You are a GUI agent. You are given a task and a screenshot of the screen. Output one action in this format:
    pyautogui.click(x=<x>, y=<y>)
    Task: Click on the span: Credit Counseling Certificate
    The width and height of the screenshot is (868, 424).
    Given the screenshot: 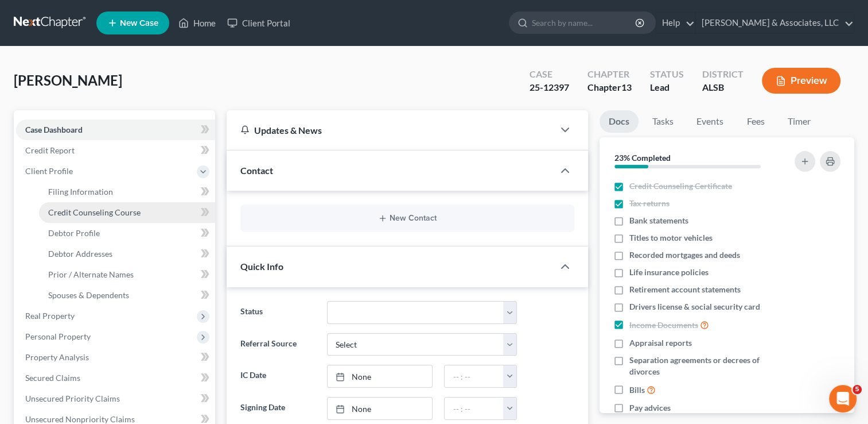 What is the action you would take?
    pyautogui.click(x=681, y=186)
    